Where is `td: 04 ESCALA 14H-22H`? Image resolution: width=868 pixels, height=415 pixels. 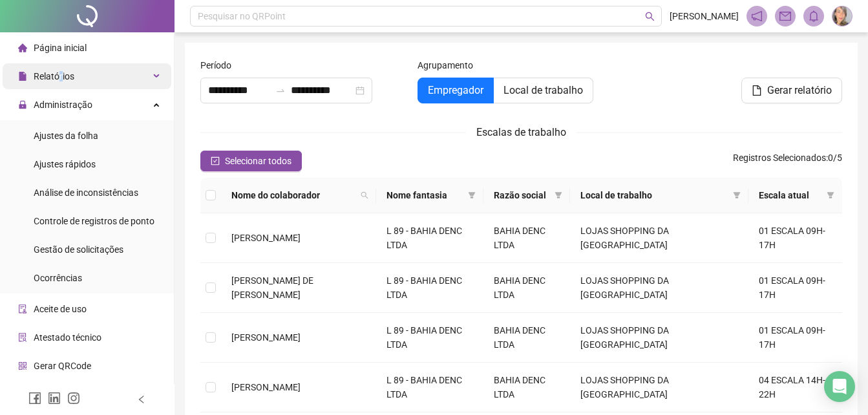 td: 04 ESCALA 14H-22H is located at coordinates (795, 387).